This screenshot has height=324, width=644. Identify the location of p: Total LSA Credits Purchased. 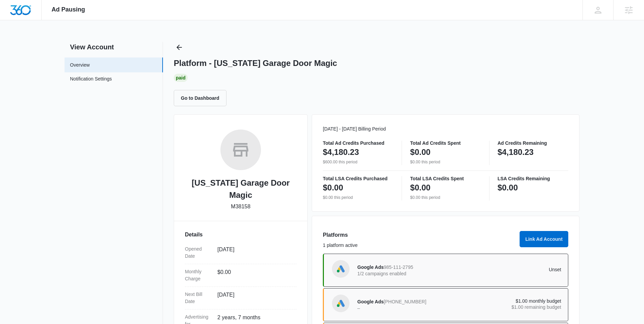
(358, 179).